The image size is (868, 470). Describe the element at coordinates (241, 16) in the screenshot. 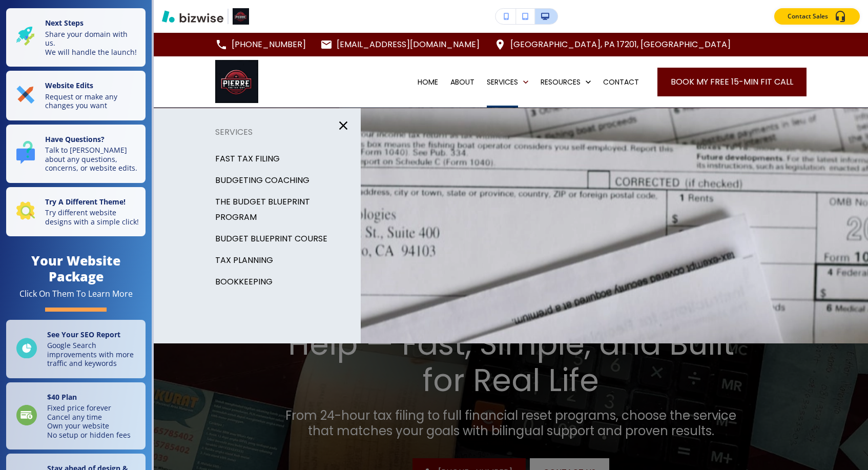

I see `img: Your Logo` at that location.